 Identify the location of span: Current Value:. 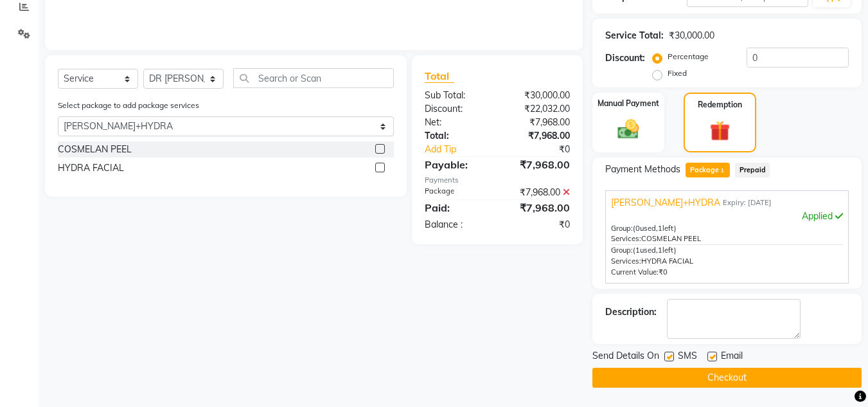
(635, 272).